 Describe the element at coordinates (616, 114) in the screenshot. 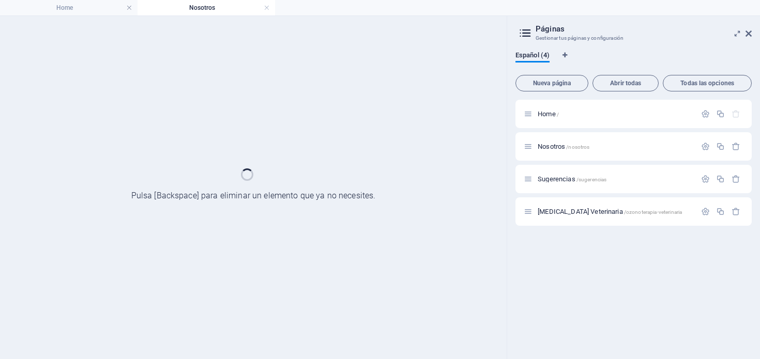

I see `div: Home/` at that location.